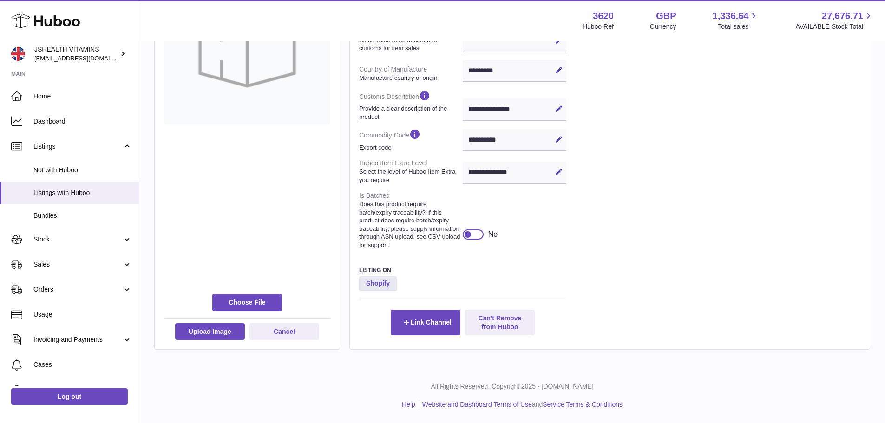  Describe the element at coordinates (78, 340) in the screenshot. I see `span: Invoicing and Payments` at that location.